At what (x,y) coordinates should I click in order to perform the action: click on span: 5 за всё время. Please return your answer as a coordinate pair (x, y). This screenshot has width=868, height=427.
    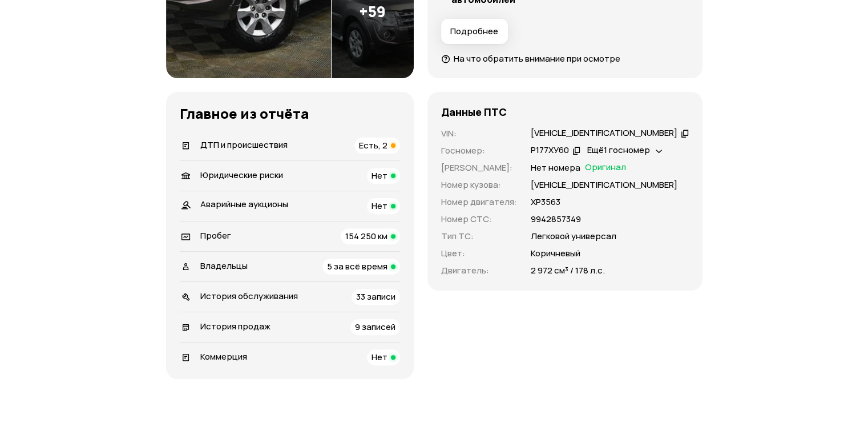
    Looking at the image, I should click on (357, 266).